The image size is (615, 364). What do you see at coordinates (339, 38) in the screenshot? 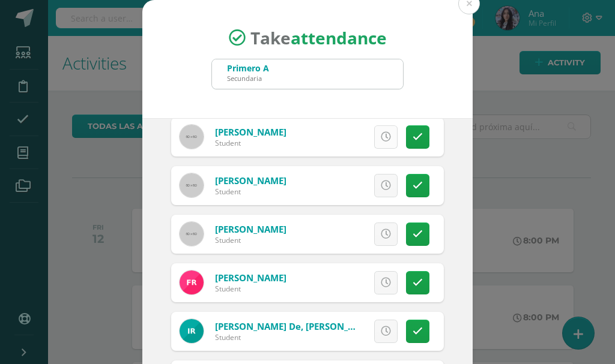
I see `strong: attendance` at bounding box center [339, 38].